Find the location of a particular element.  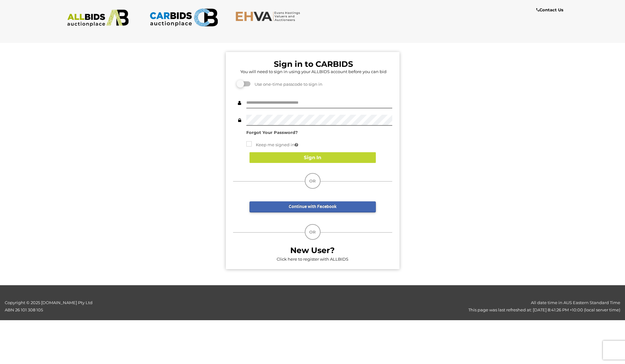

strong: Forgot Your Password? is located at coordinates (272, 132).